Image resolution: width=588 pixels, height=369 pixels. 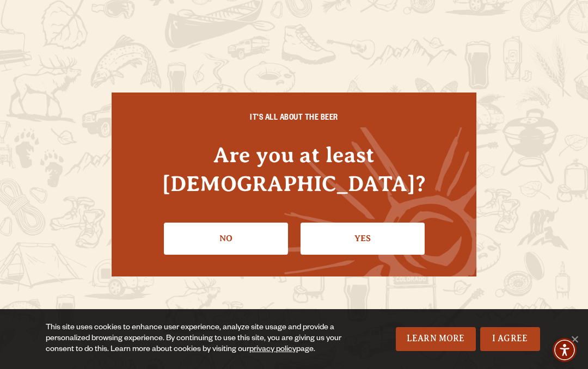 What do you see at coordinates (294, 119) in the screenshot?
I see `h6: IT'S ALL ABOUT THE BEER` at bounding box center [294, 119].